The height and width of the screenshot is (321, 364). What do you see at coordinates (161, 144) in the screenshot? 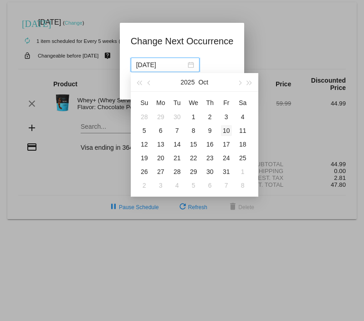
I see `div: 13` at bounding box center [161, 144].